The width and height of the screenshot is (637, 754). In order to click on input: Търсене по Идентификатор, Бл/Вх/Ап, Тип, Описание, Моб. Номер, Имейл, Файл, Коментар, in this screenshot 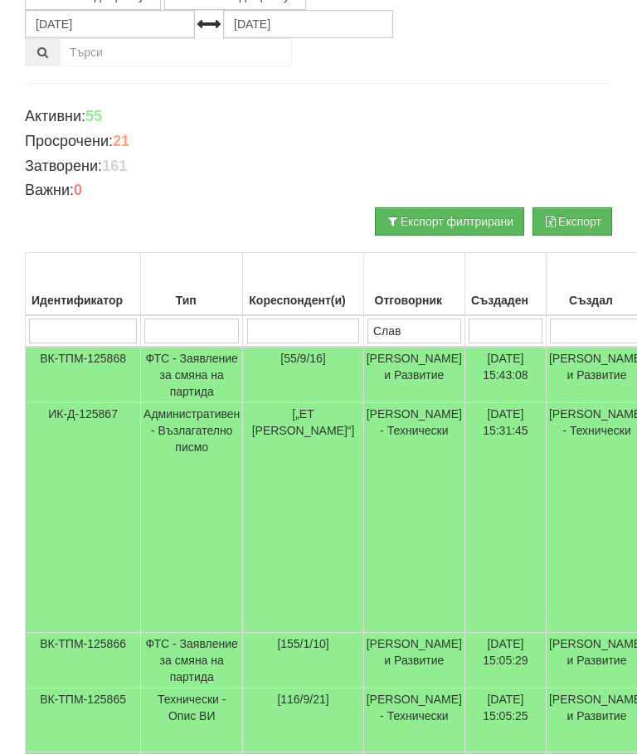, I will do `click(176, 52)`.